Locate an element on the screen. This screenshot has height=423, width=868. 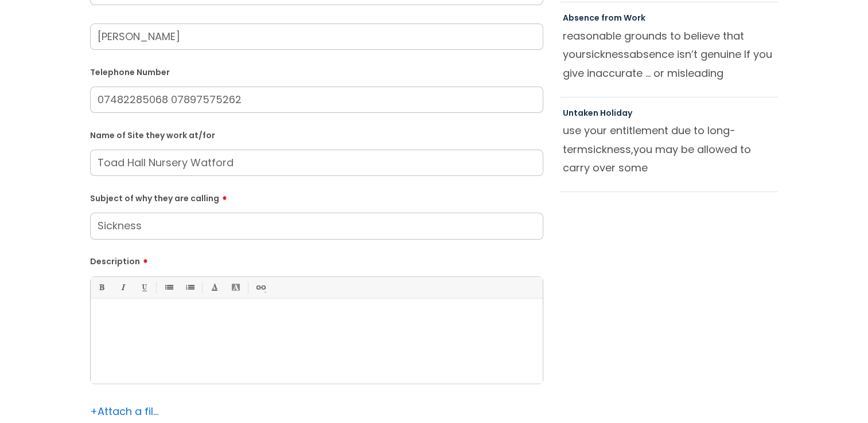
a: Font Color is located at coordinates (214, 287).